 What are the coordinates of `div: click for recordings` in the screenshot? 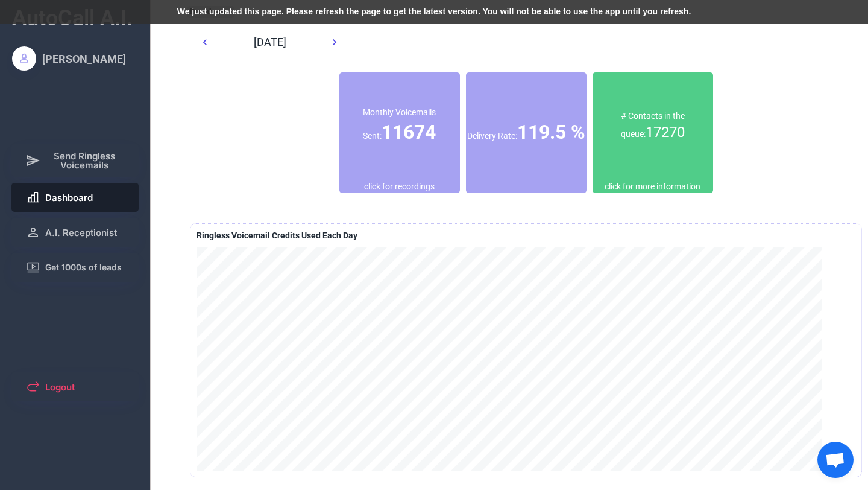 It's located at (399, 187).